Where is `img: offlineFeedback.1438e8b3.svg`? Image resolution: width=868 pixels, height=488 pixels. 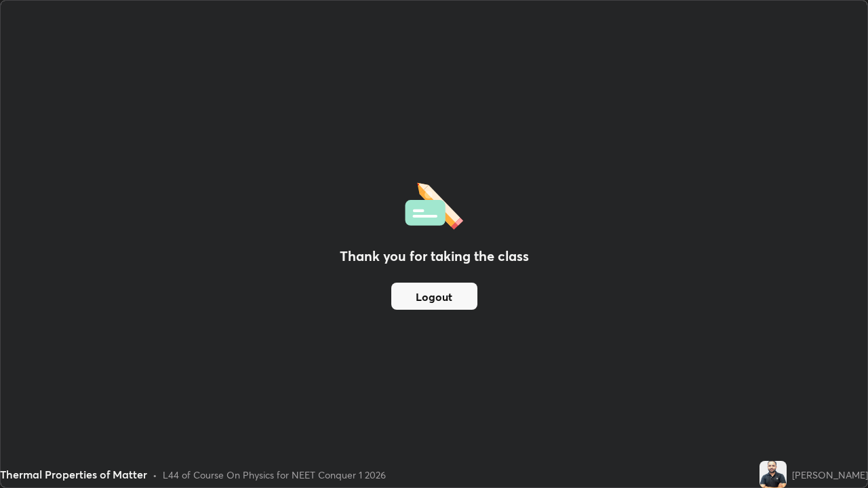
img: offlineFeedback.1438e8b3.svg is located at coordinates (434, 204).